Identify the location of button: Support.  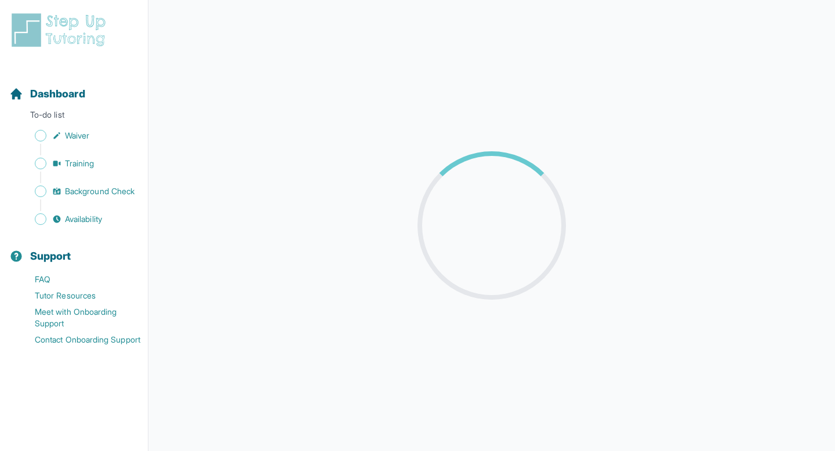
(74, 249).